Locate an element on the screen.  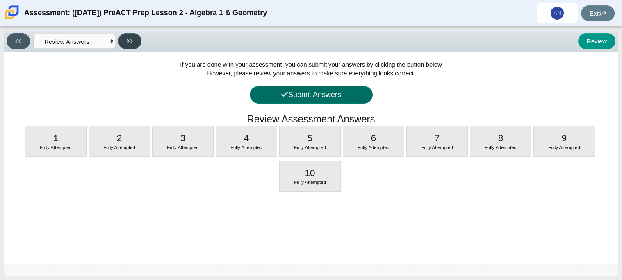
span: 4 is located at coordinates (246, 138).